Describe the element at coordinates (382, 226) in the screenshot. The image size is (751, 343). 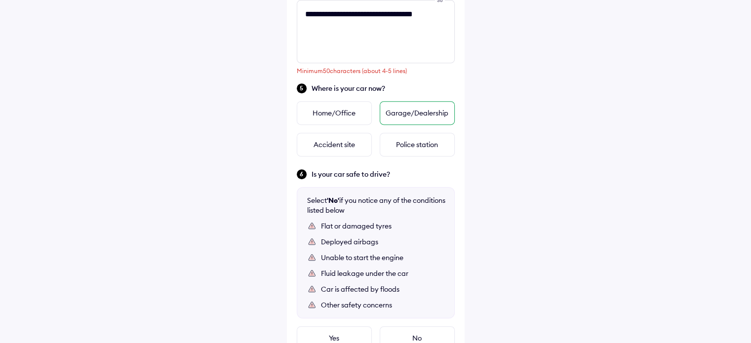
I see `div: Flat or damaged tyres` at that location.